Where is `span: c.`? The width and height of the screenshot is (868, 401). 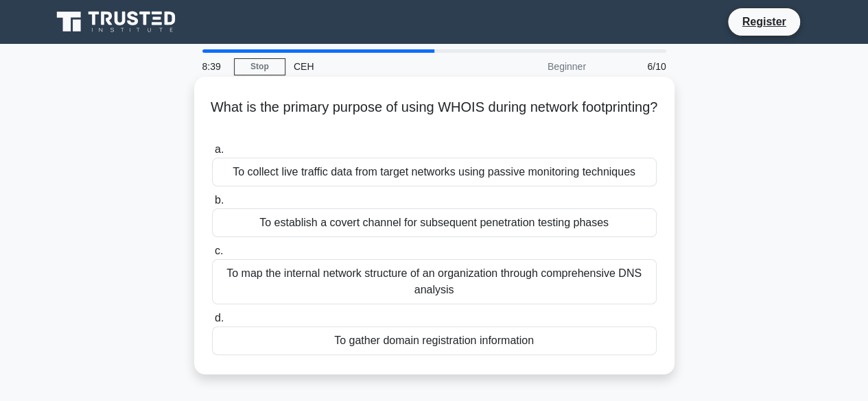 span: c. is located at coordinates (219, 250).